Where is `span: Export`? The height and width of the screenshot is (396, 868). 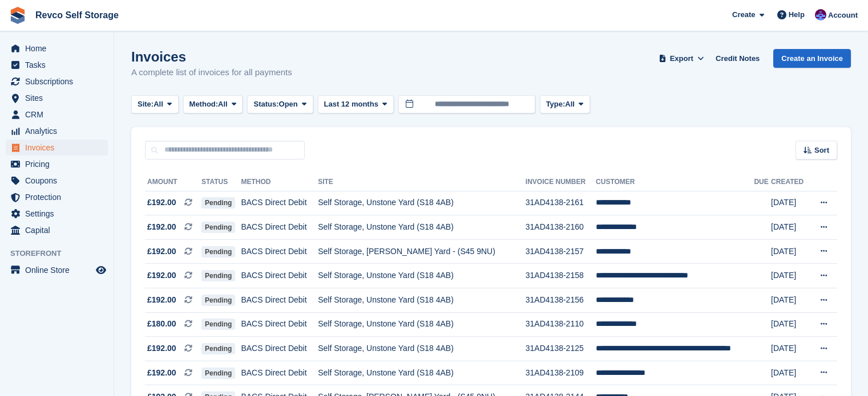 span: Export is located at coordinates (682, 59).